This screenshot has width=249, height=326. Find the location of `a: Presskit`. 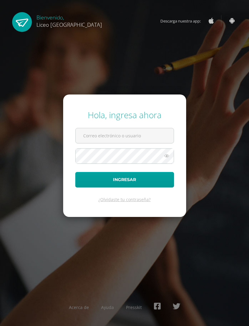

a: Presskit is located at coordinates (134, 308).